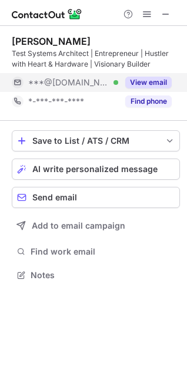 The height and width of the screenshot is (376, 187). What do you see at coordinates (96, 59) in the screenshot?
I see `div: Test Systems Architect | Entrepreneur | Hustler with Heart & Hardware | Visionary Builder` at bounding box center [96, 59].